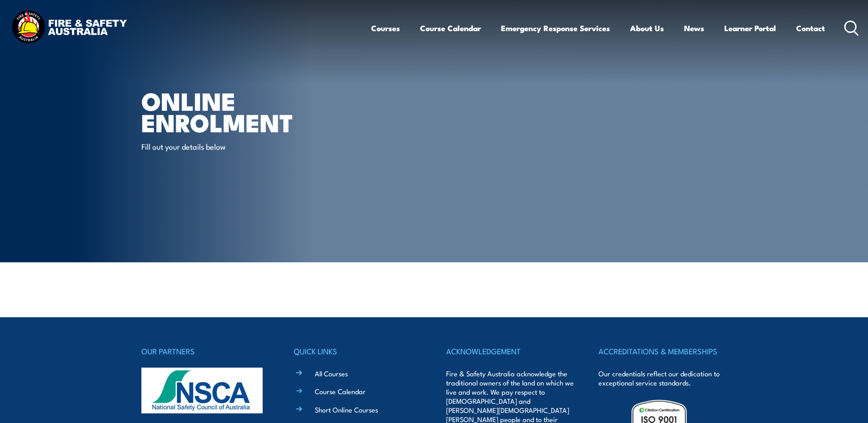  Describe the element at coordinates (810, 28) in the screenshot. I see `a: Contact` at that location.